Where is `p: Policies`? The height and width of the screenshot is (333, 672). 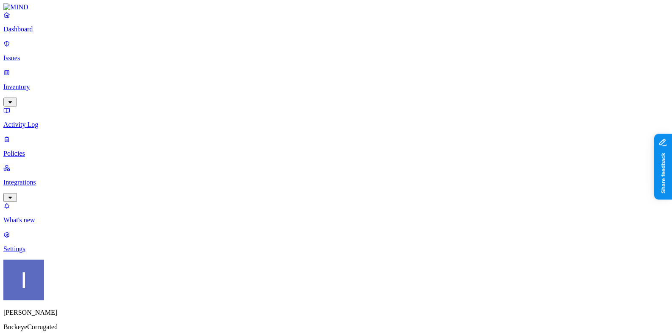 p: Policies is located at coordinates (336, 154).